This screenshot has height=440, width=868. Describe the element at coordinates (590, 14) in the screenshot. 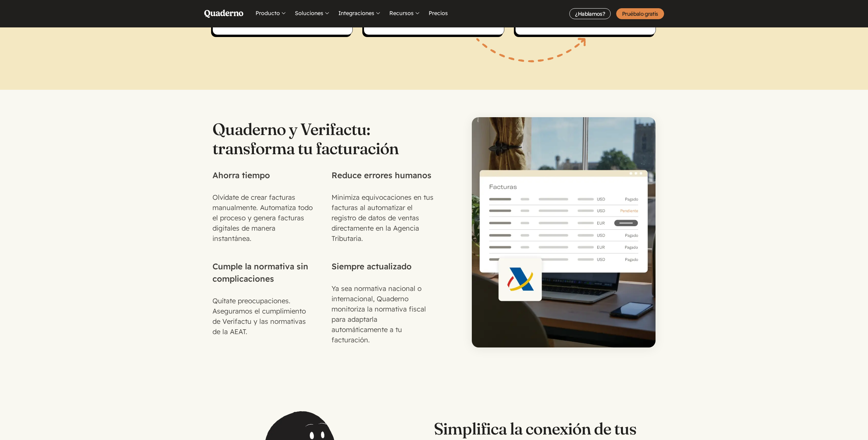

I see `a: ¿Hablamos?` at that location.